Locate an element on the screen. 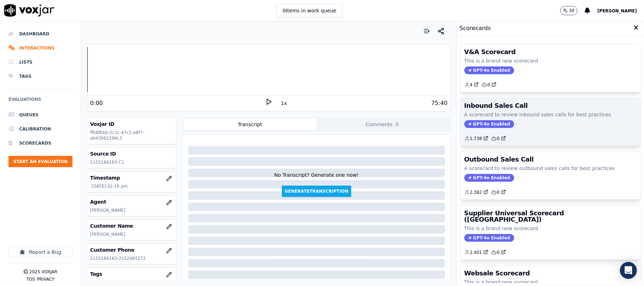 The width and height of the screenshot is (644, 286). h3: Timestamp is located at coordinates (132, 178).